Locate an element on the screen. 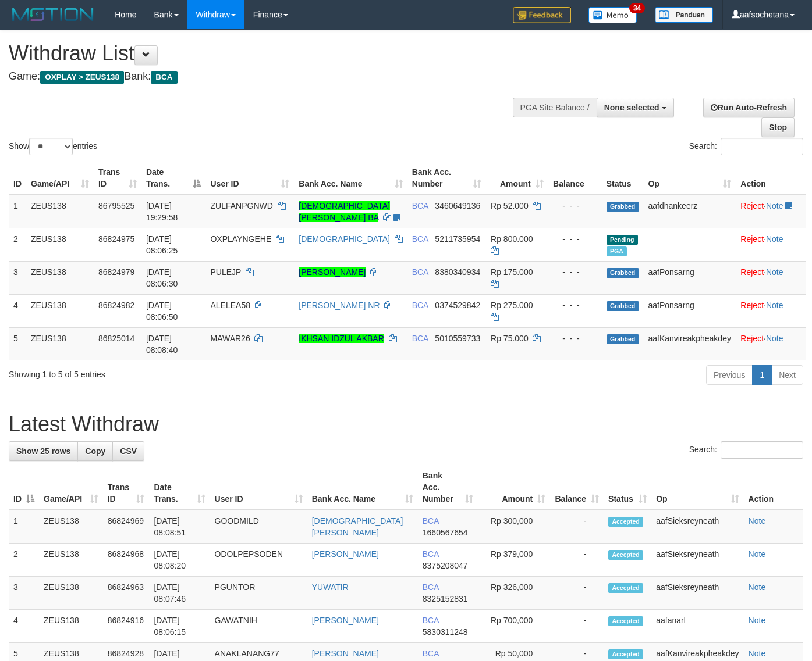 The image size is (812, 661). td: GAWATNIH is located at coordinates (258, 627).